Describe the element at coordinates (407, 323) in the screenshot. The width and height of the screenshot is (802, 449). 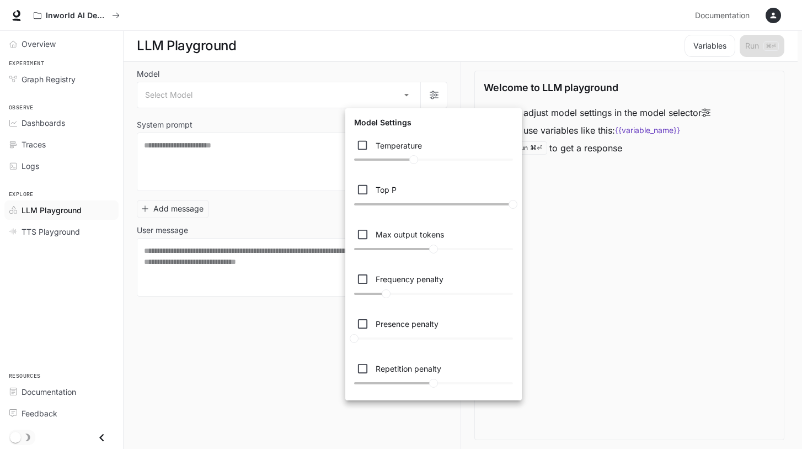
I see `p: Presence penalty` at that location.